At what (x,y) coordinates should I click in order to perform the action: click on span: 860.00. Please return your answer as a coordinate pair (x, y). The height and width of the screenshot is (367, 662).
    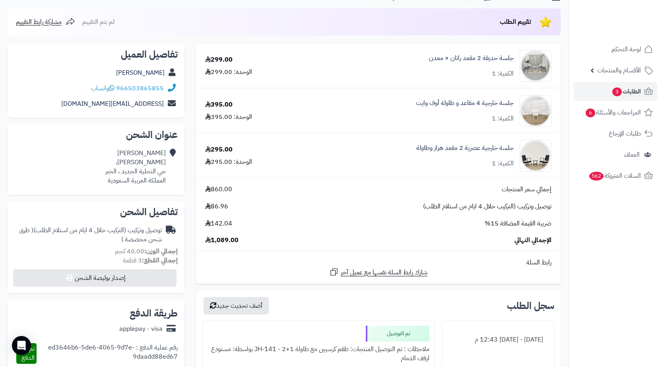
    Looking at the image, I should click on (219, 189).